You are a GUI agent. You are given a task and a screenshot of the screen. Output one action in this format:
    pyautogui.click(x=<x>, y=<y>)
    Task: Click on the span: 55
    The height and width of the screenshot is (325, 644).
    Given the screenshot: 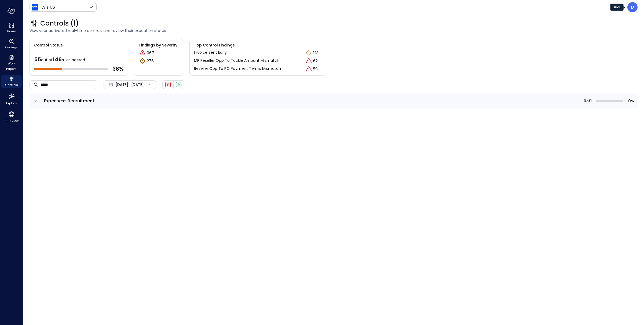 What is the action you would take?
    pyautogui.click(x=37, y=59)
    